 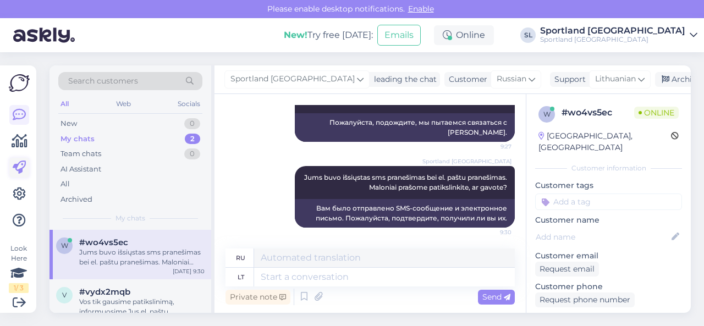 I want to click on div: Request email, so click(x=567, y=269).